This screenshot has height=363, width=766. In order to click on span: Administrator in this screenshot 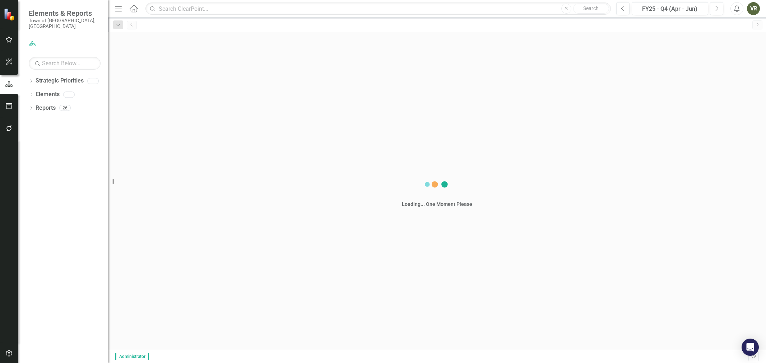, I will do `click(132, 357)`.